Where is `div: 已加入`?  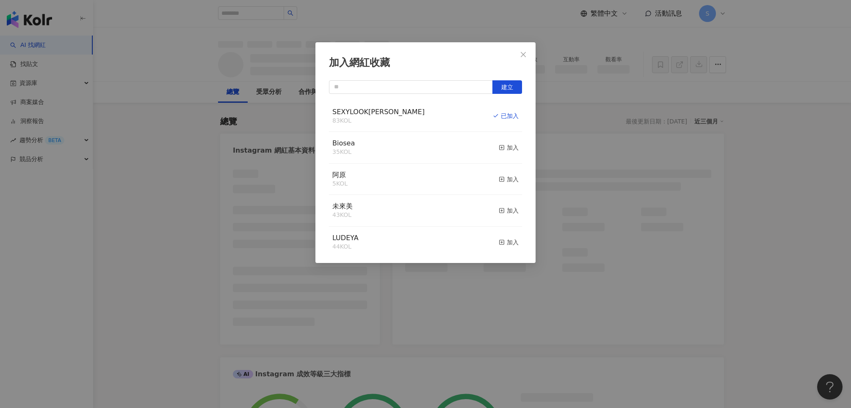
div: 已加入 is located at coordinates (505, 116).